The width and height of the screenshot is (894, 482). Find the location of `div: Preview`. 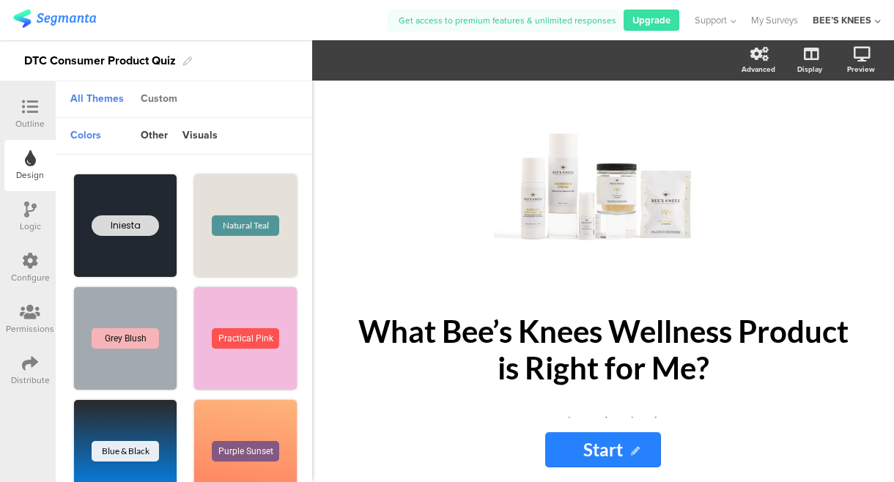

div: Preview is located at coordinates (861, 69).